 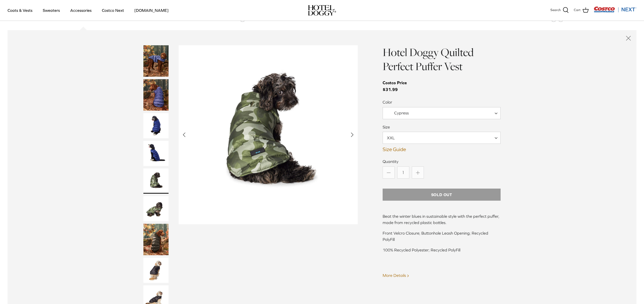 What do you see at coordinates (322, 11) in the screenshot?
I see `img: hoteldoggycom` at bounding box center [322, 11].